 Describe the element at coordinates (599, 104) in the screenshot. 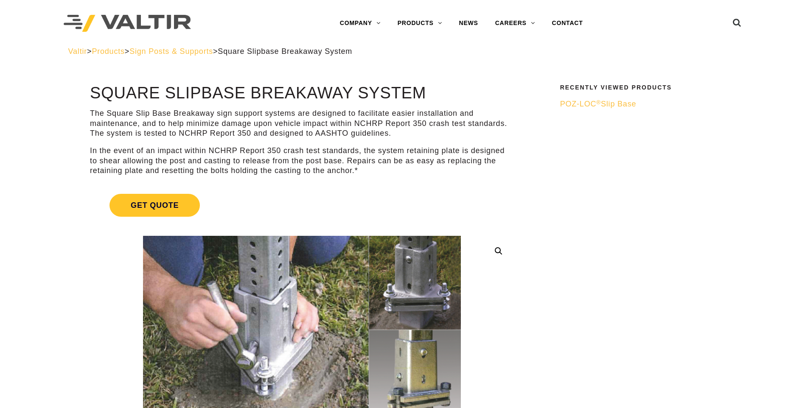

I see `span: POZ-LOC Slip Base` at that location.